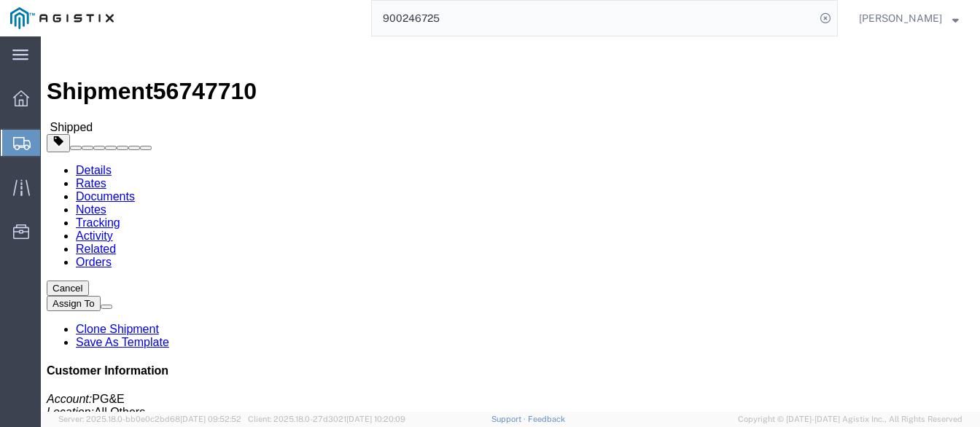 Image resolution: width=980 pixels, height=427 pixels. I want to click on a: Feedback, so click(547, 419).